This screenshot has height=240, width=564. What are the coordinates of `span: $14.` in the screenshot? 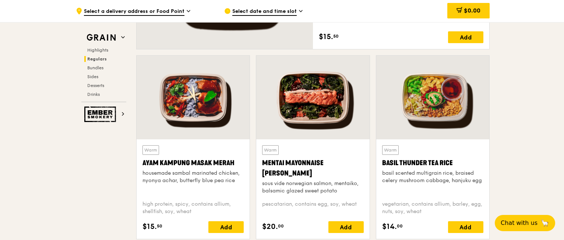 It's located at (389, 226).